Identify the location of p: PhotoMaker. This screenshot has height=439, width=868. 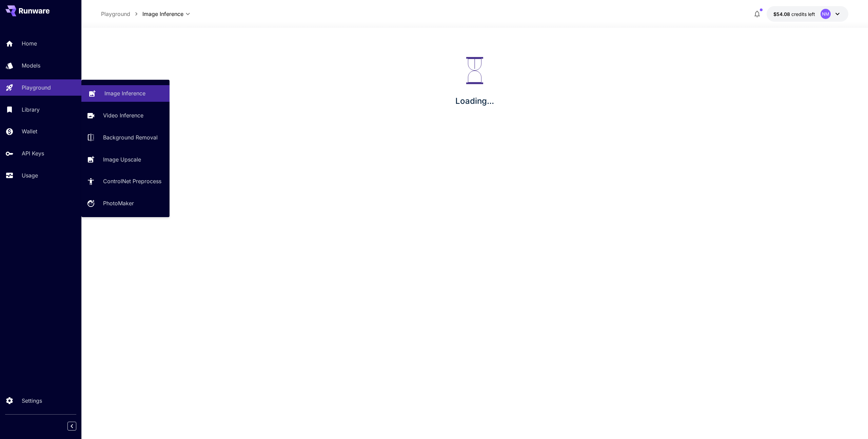
(118, 203).